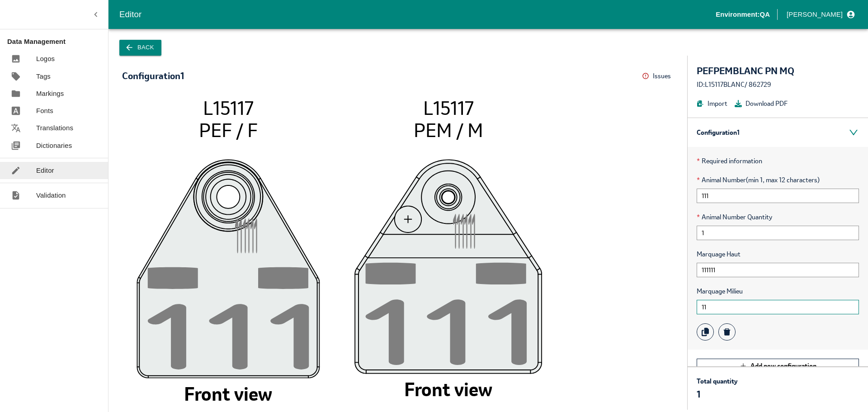 This screenshot has width=868, height=412. Describe the element at coordinates (45, 171) in the screenshot. I see `p: Editor` at that location.